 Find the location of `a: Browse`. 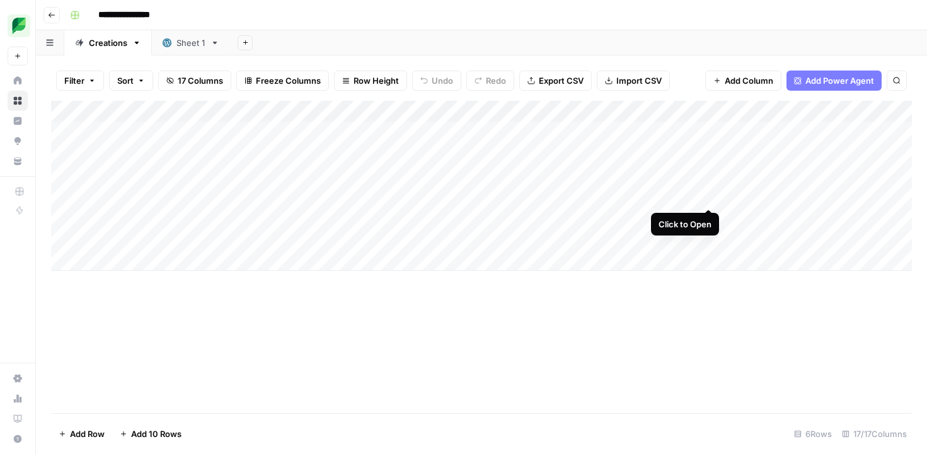

a: Browse is located at coordinates (18, 101).